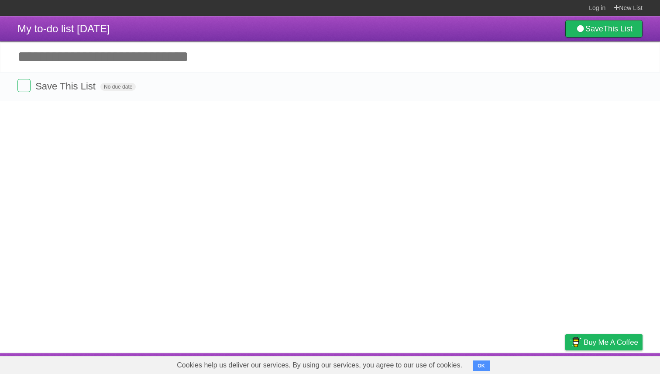 The image size is (660, 374). I want to click on label: Done, so click(24, 86).